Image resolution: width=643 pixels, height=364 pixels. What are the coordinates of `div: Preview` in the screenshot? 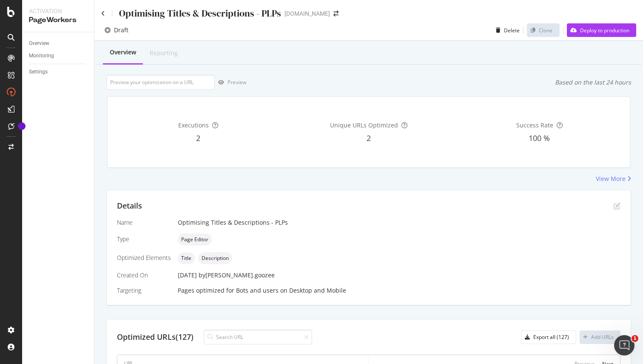 It's located at (237, 82).